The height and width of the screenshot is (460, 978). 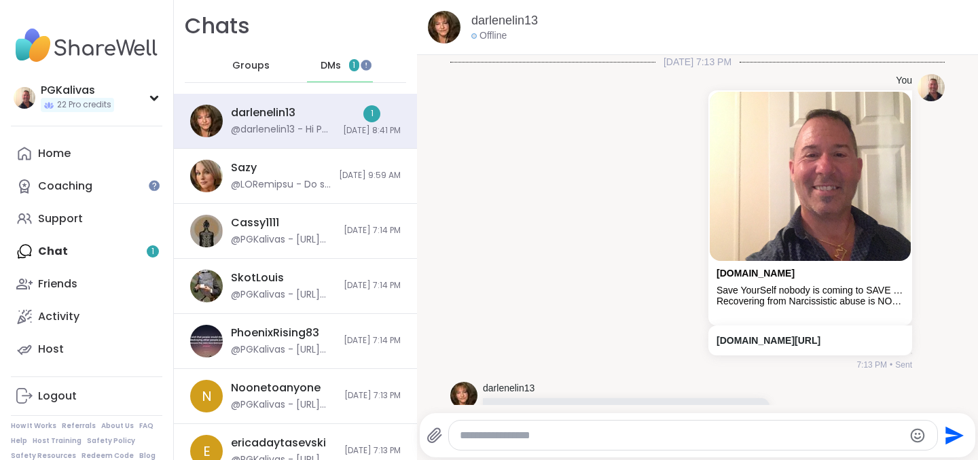 What do you see at coordinates (263, 113) in the screenshot?
I see `div: darlenelin13` at bounding box center [263, 113].